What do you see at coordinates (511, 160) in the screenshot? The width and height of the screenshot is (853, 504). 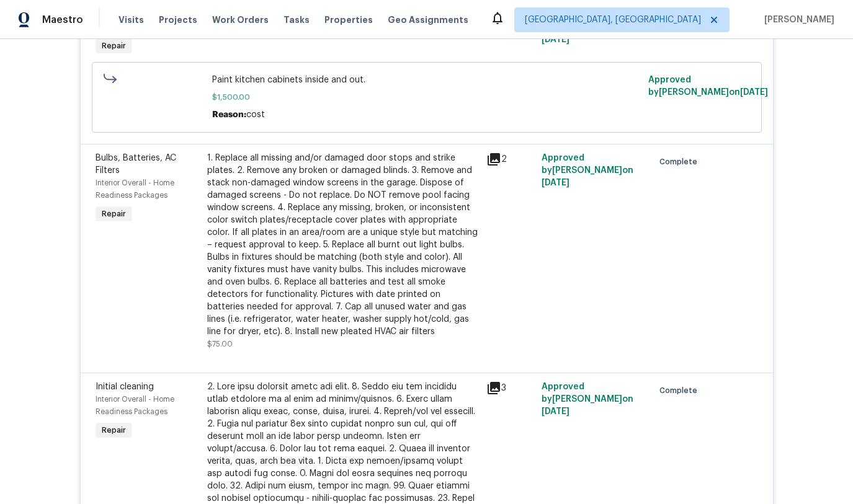 I see `div: 2` at bounding box center [511, 160].